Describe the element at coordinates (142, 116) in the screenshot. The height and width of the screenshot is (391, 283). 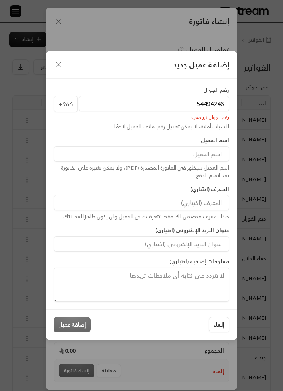
I see `div: رقم الجوال غير صحيح` at that location.